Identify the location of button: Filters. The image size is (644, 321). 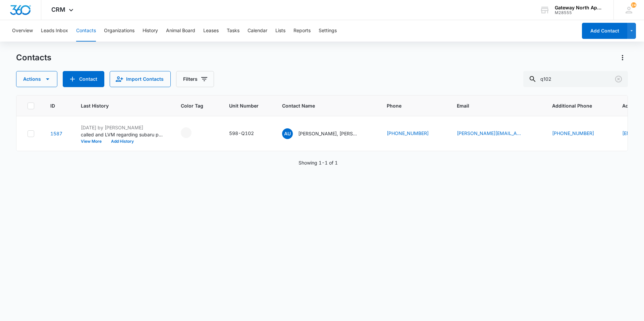
(195, 79).